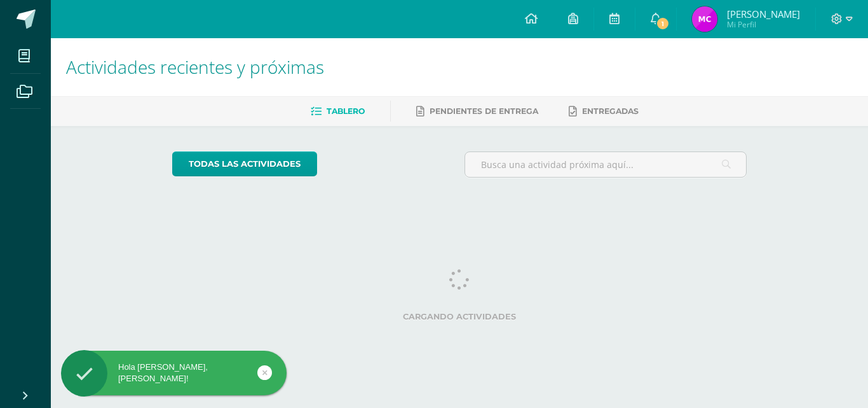  Describe the element at coordinates (705, 19) in the screenshot. I see `img: 31821ce4364a09c3701d5af3ec557f70.png` at that location.